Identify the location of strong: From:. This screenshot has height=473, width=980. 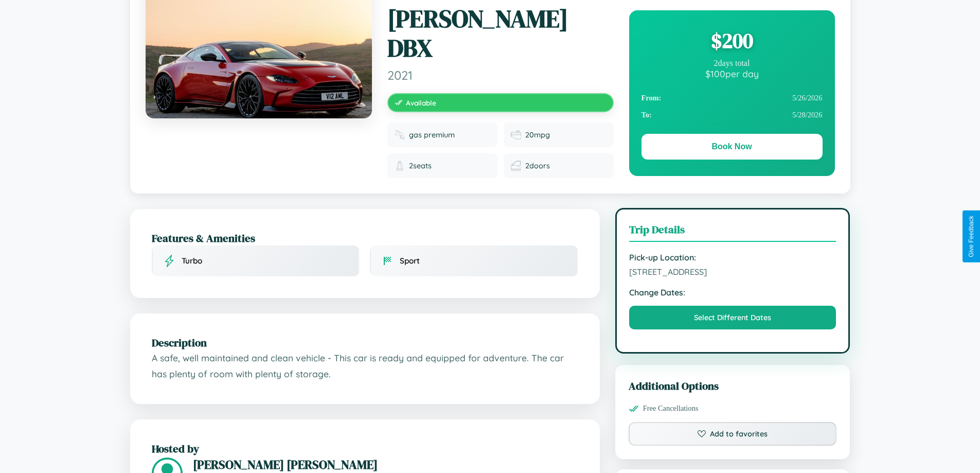
(651, 98).